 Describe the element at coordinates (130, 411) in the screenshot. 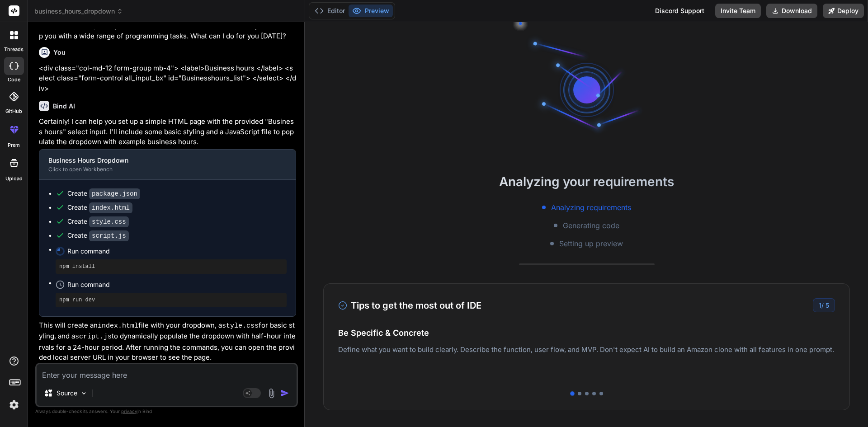

I see `span: privacy` at that location.